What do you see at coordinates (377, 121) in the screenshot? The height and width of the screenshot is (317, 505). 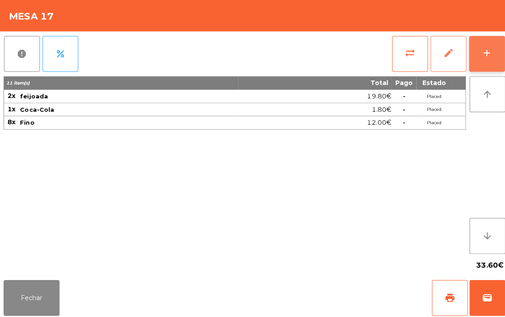 I see `span: 12.00€` at bounding box center [377, 121].